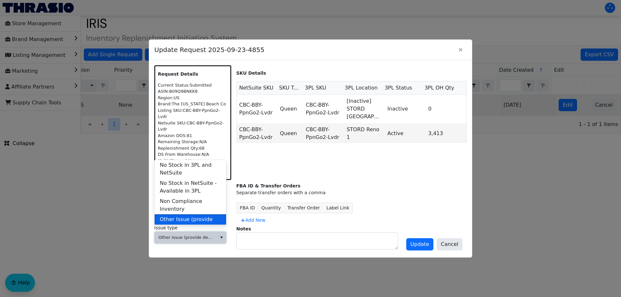 This screenshot has width=621, height=297. What do you see at coordinates (193, 228) in the screenshot?
I see `label: Issue type` at bounding box center [193, 228].